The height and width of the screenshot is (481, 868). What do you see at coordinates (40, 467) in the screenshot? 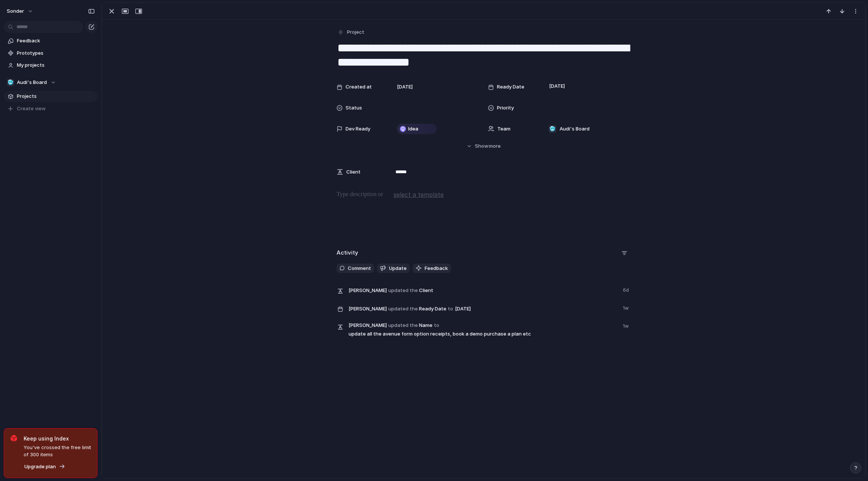
I see `span: Upgrade plan` at bounding box center [40, 467].